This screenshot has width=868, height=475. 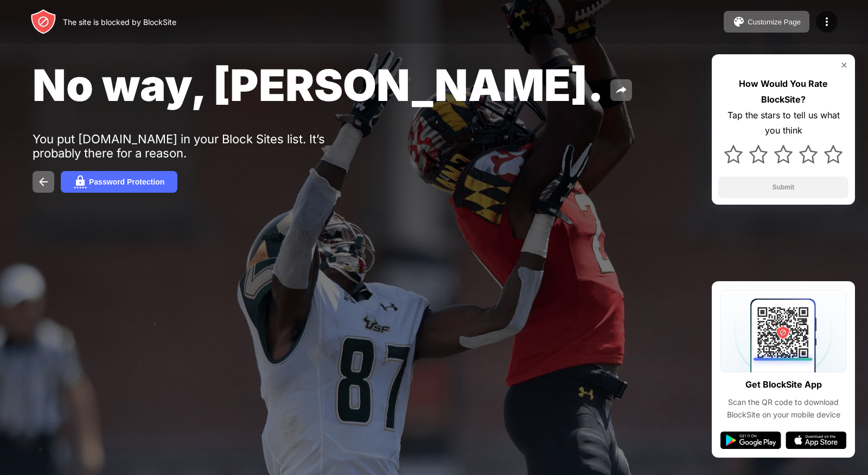 What do you see at coordinates (844, 65) in the screenshot?
I see `img: rate-us-close.svg` at bounding box center [844, 65].